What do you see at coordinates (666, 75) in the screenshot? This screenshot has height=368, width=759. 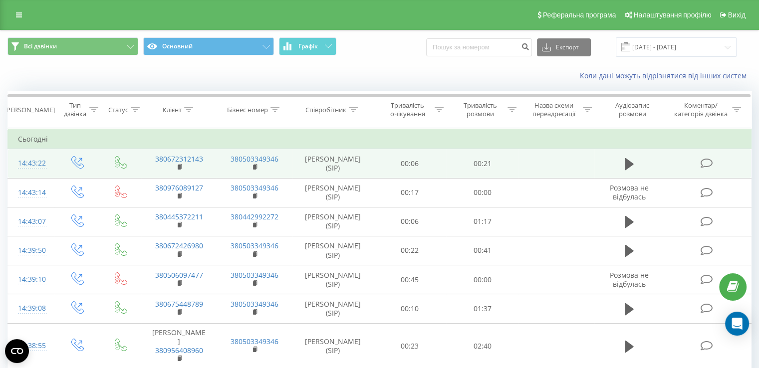 I see `a: Коли дані можуть відрізнятися вiд інших систем` at bounding box center [666, 75].